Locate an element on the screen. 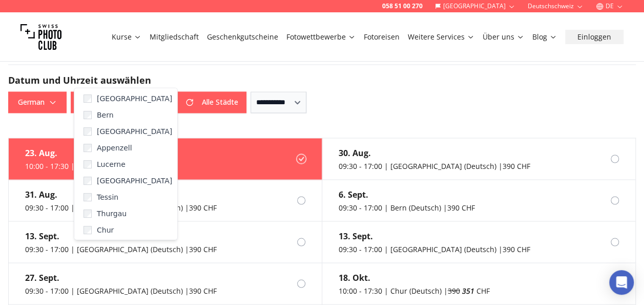 The height and width of the screenshot is (305, 644). button: Deutschschweiz is located at coordinates (122, 102).